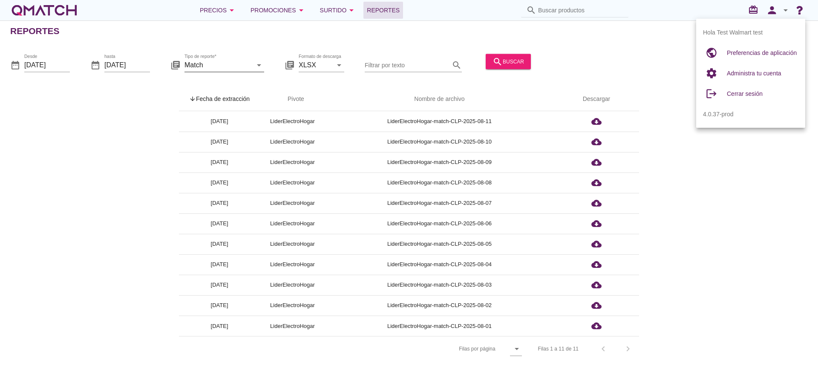  What do you see at coordinates (744, 94) in the screenshot?
I see `span: Cerrar sesión` at bounding box center [744, 94].